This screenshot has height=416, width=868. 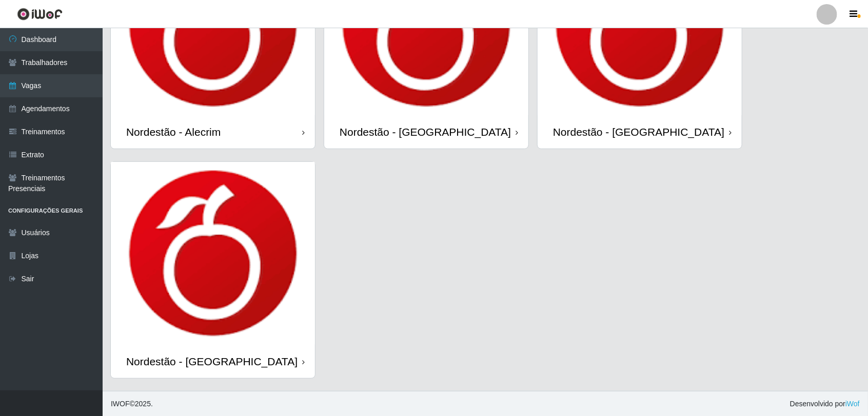 What do you see at coordinates (853, 404) in the screenshot?
I see `a: iWof` at bounding box center [853, 404].